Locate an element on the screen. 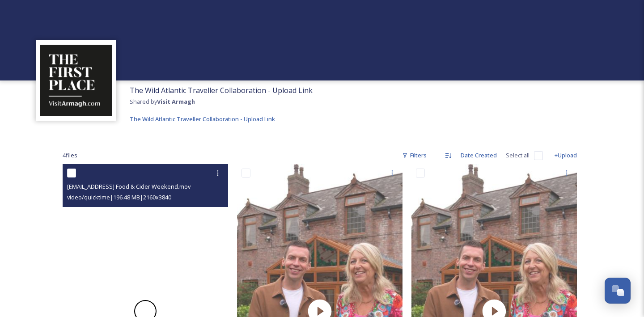  button: Open Chat is located at coordinates (618, 291).